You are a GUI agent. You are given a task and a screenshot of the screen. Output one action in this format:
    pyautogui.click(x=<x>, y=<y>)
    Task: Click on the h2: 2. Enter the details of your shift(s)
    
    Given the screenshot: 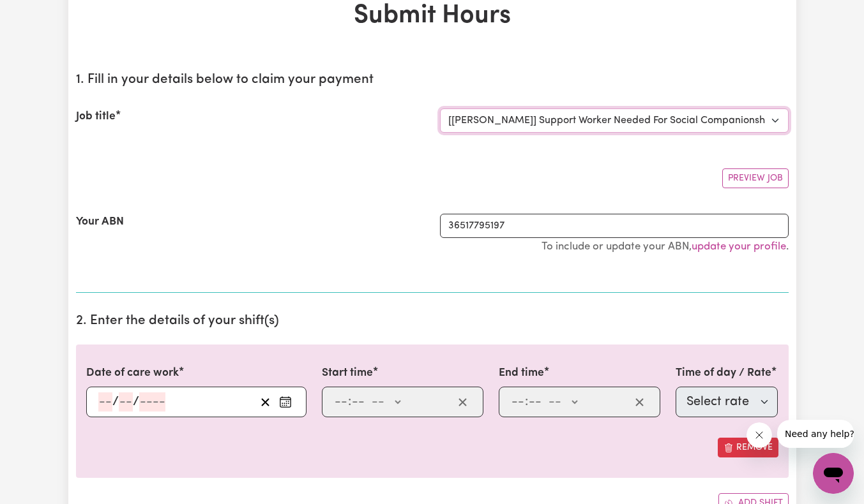 What is the action you would take?
    pyautogui.click(x=432, y=321)
    